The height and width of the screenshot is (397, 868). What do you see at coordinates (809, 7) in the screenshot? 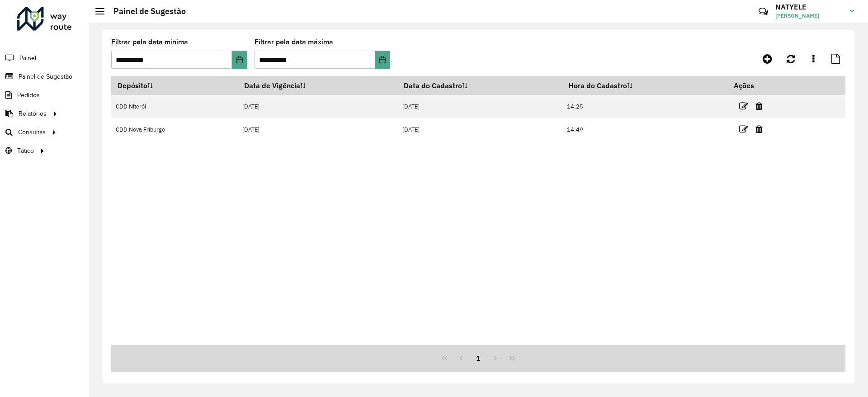
I see `h3: NATYELE` at bounding box center [809, 7].